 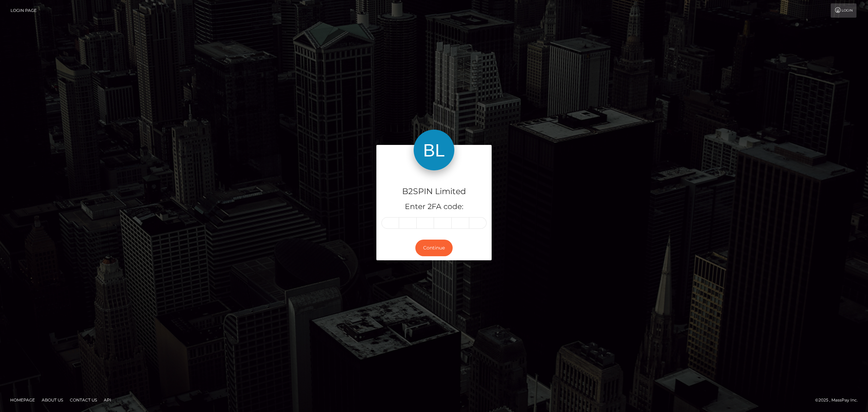 I want to click on h4: B2SPIN Limited, so click(x=434, y=191).